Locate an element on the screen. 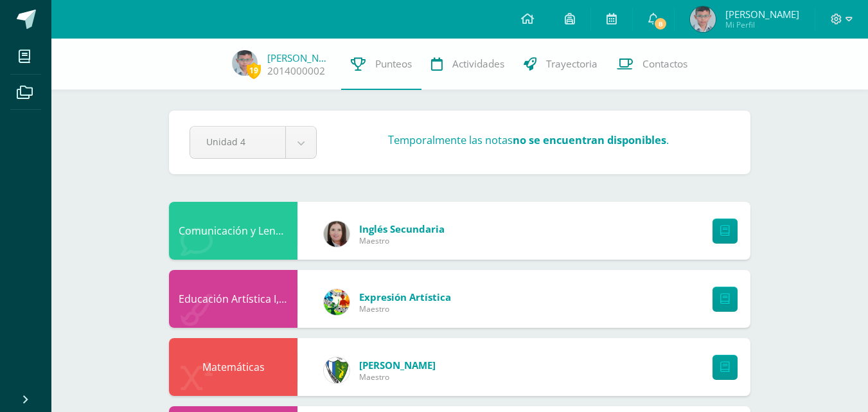 The image size is (868, 412). div: Matemáticas is located at coordinates (233, 367).